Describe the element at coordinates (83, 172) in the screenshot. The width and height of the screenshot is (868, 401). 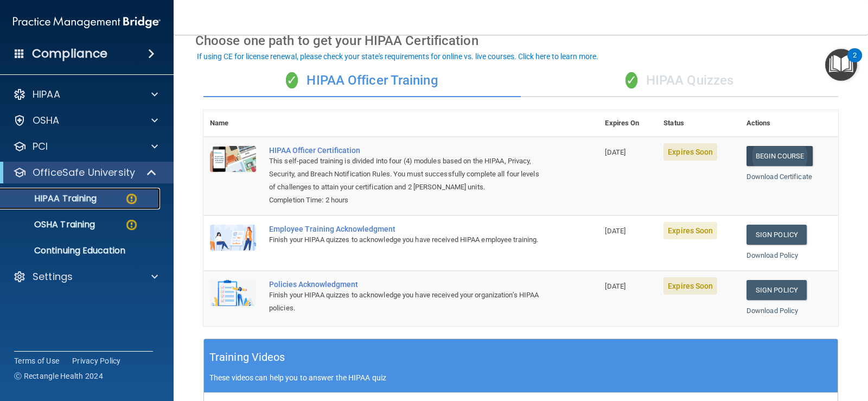
I see `p: OfficeSafe University` at that location.